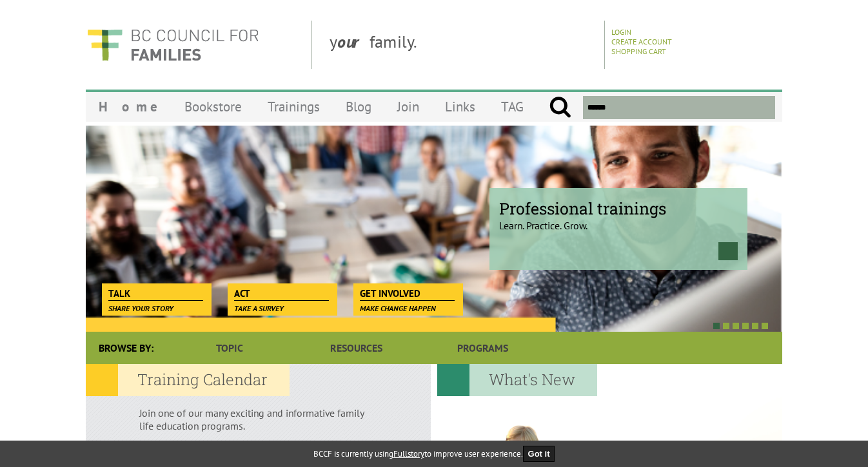  I want to click on span: Talk, so click(155, 294).